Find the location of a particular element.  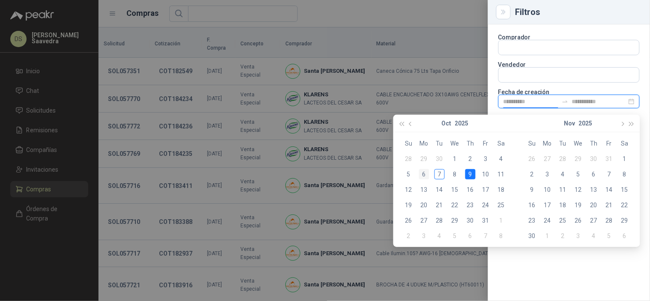

div: 18 is located at coordinates (563, 205).